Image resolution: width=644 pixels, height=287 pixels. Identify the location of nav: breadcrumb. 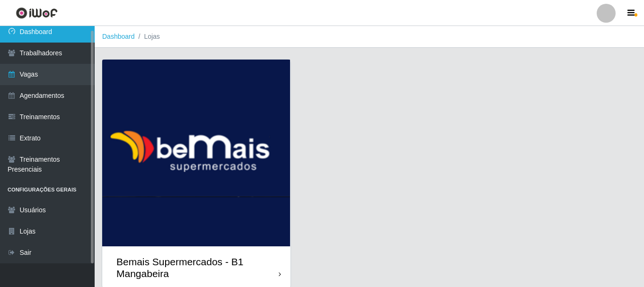
(369, 37).